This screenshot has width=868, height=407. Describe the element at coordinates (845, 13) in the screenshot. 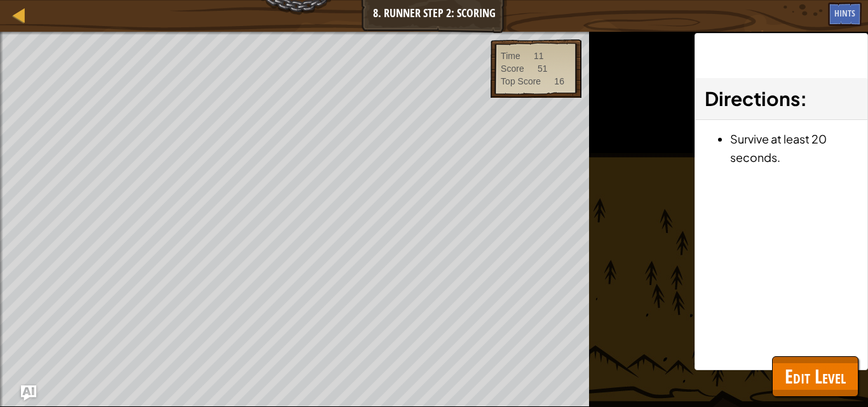

I see `span: Hints` at that location.